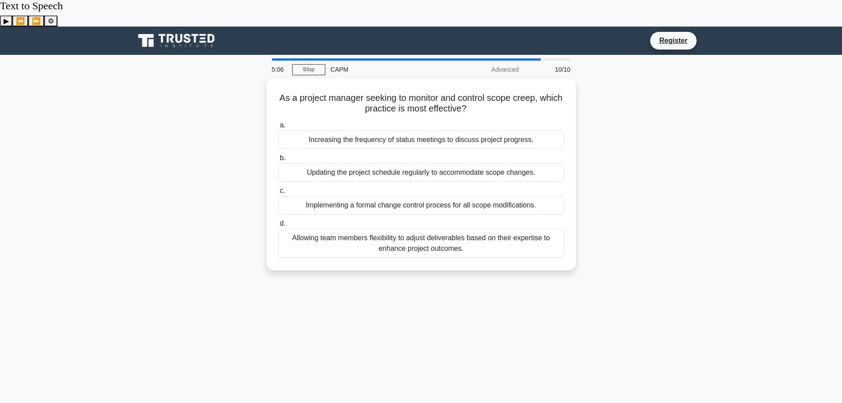 Image resolution: width=842 pixels, height=403 pixels. Describe the element at coordinates (282, 125) in the screenshot. I see `span: a.` at that location.